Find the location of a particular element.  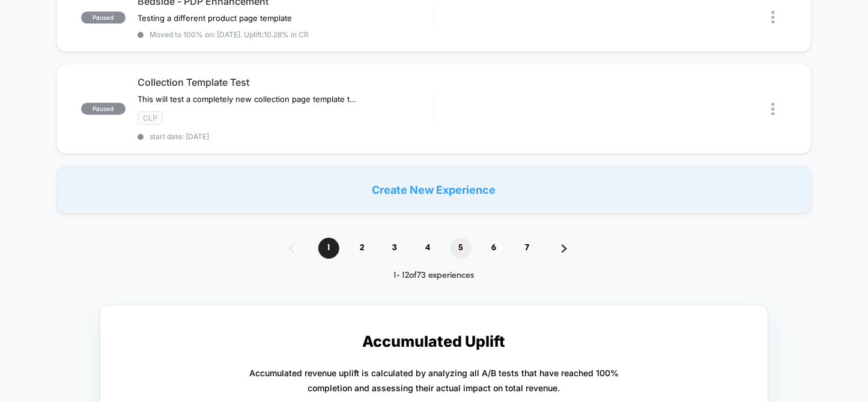

span: 4 is located at coordinates (428, 248).